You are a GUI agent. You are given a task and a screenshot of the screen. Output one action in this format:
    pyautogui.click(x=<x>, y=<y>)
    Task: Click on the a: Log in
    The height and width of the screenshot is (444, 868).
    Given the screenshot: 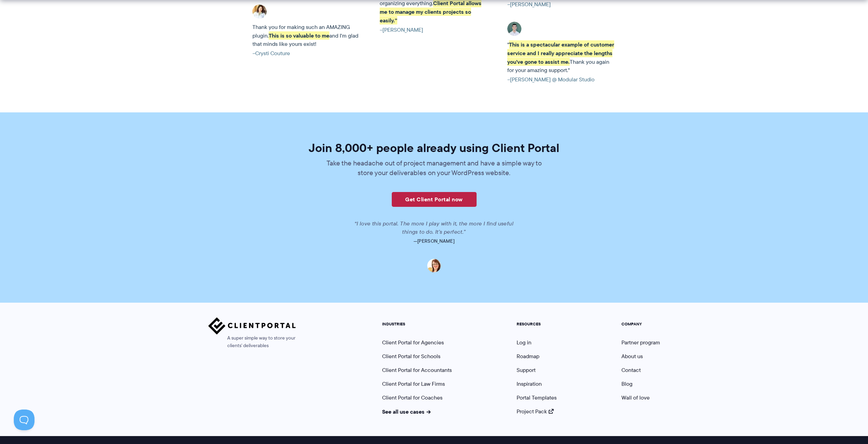 What is the action you would take?
    pyautogui.click(x=524, y=342)
    